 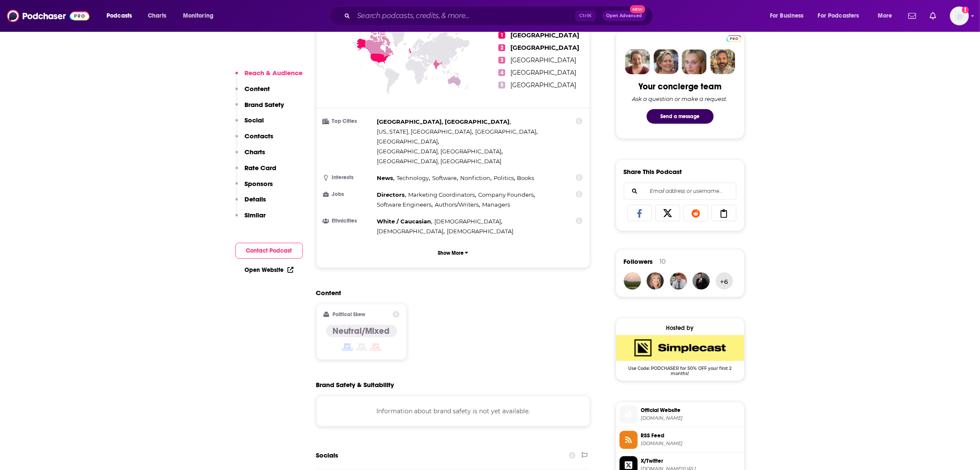 What do you see at coordinates (269, 250) in the screenshot?
I see `button: Contact Podcast` at bounding box center [269, 250].